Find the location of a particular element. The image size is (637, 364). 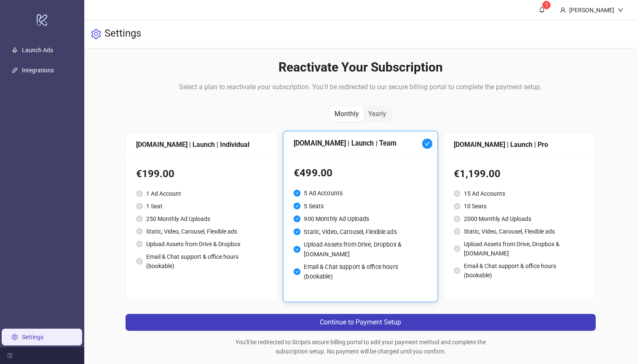

a: Settings is located at coordinates (32, 337).